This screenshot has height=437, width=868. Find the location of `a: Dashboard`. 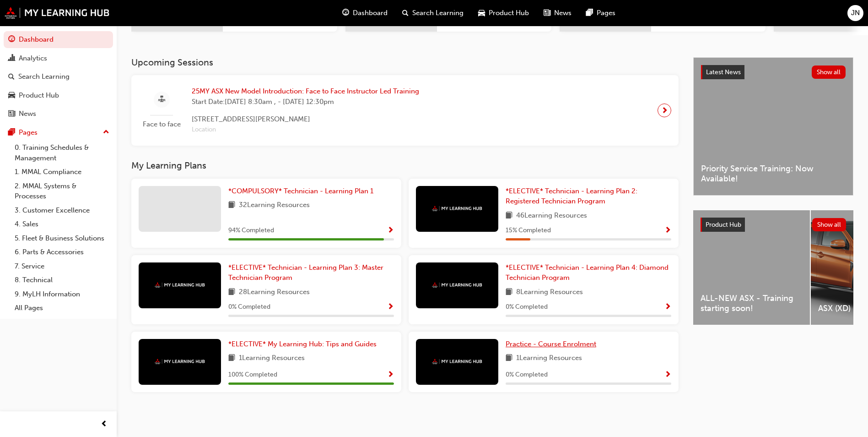

a: Dashboard is located at coordinates (58, 39).